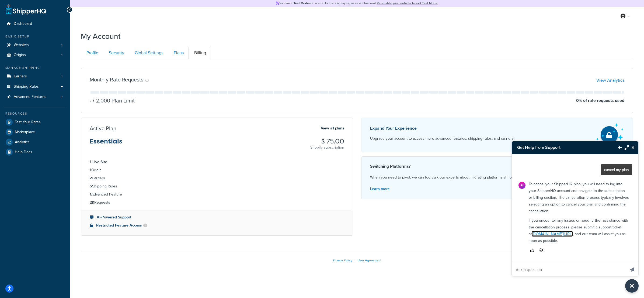  What do you see at coordinates (541, 250) in the screenshot?
I see `button: Thumbs down` at bounding box center [541, 250].